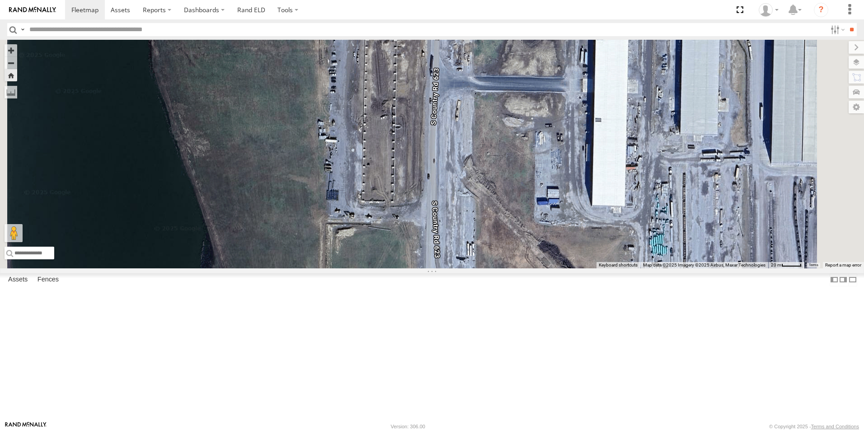 This screenshot has height=431, width=864. What do you see at coordinates (11, 50) in the screenshot?
I see `button: Zoom in` at bounding box center [11, 50].